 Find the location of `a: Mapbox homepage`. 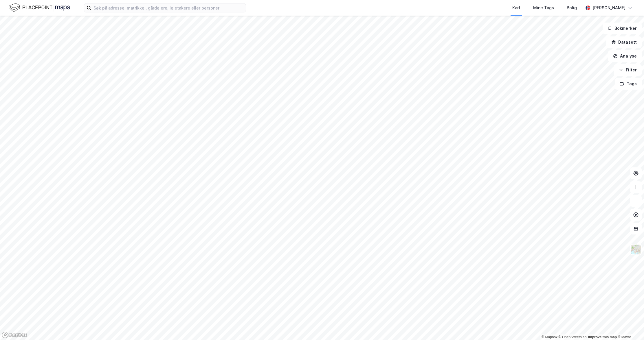

a: Mapbox homepage is located at coordinates (14, 335).